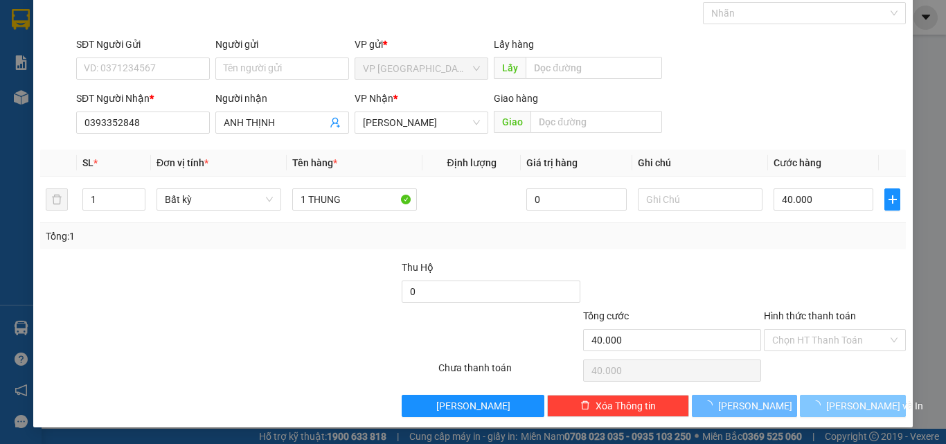 Image resolution: width=946 pixels, height=444 pixels. Describe the element at coordinates (418, 267) in the screenshot. I see `span: Thu Hộ` at that location.